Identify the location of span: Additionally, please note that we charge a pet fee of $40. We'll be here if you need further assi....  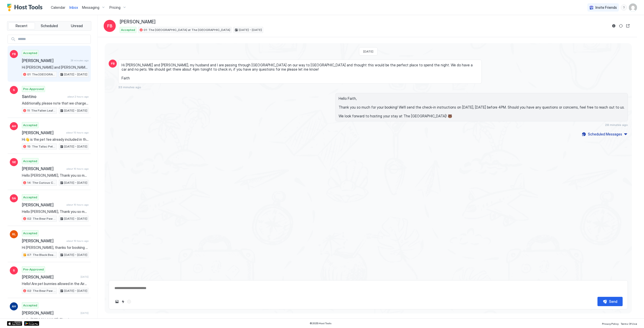
(55, 103).